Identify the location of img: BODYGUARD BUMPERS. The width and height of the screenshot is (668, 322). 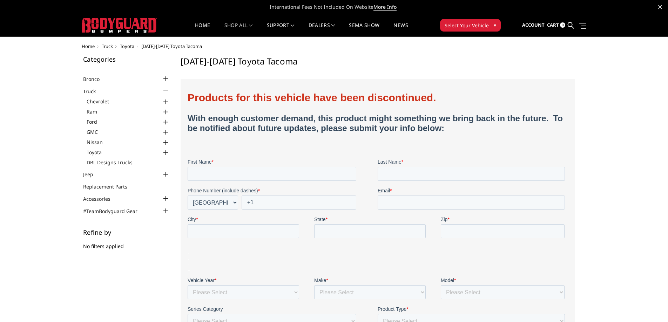
(119, 25).